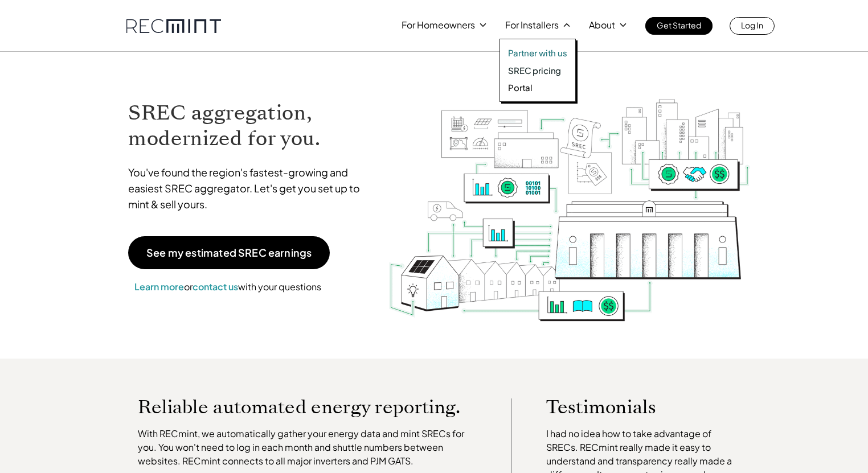  What do you see at coordinates (752, 25) in the screenshot?
I see `p: Log In` at bounding box center [752, 25].